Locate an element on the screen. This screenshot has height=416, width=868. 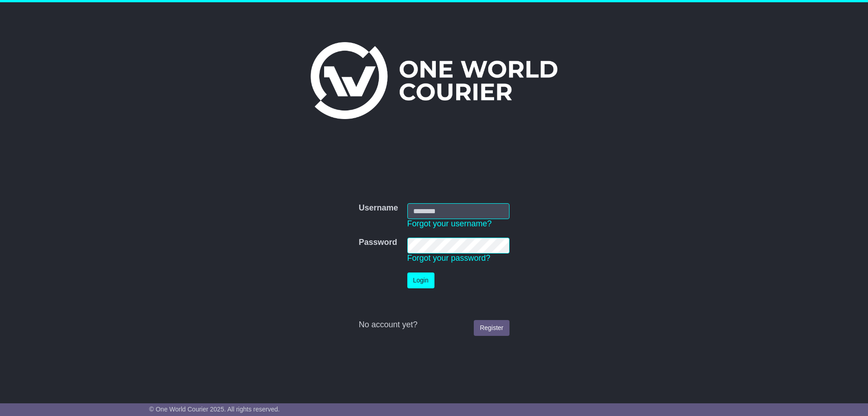
img: One World is located at coordinates (434, 80).